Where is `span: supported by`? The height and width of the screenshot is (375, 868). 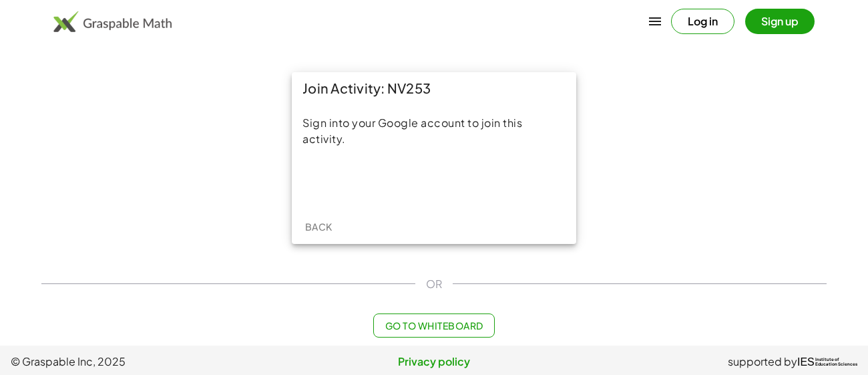 span: supported by is located at coordinates (763, 361).